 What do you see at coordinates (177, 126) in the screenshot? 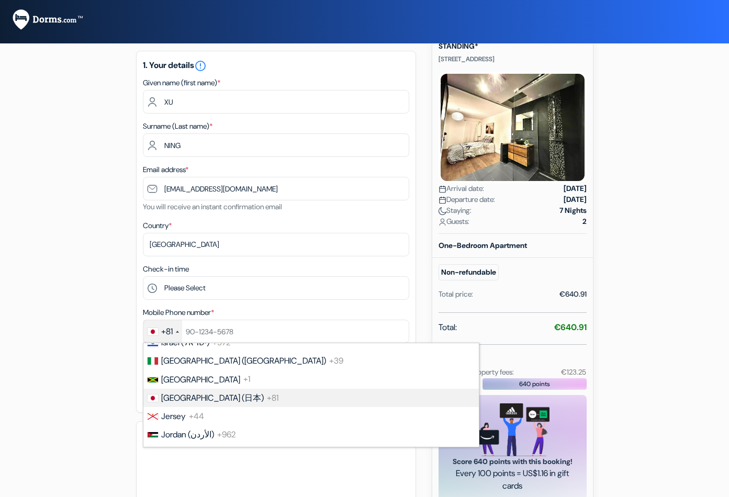
I see `label: Surname (Last name)` at bounding box center [177, 126].